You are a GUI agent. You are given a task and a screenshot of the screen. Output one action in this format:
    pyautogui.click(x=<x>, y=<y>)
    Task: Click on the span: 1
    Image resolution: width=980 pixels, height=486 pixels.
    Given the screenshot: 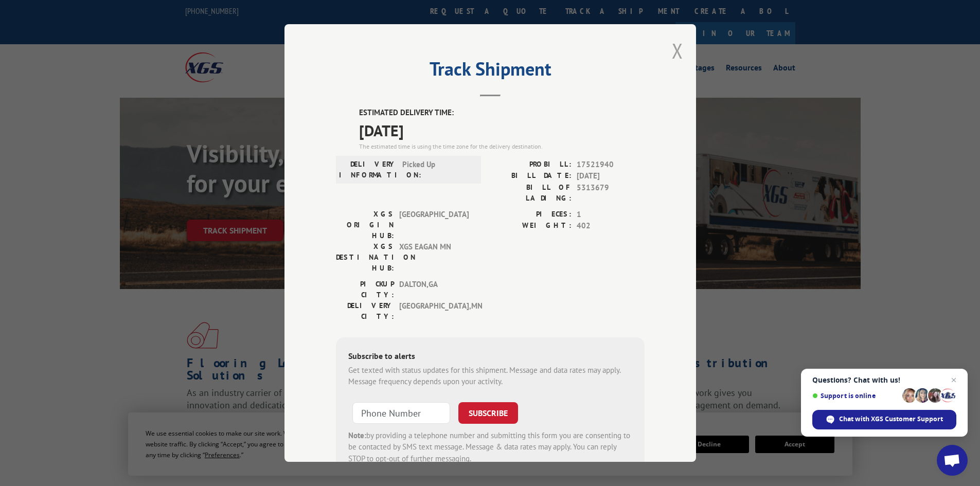 What is the action you would take?
    pyautogui.click(x=611, y=214)
    